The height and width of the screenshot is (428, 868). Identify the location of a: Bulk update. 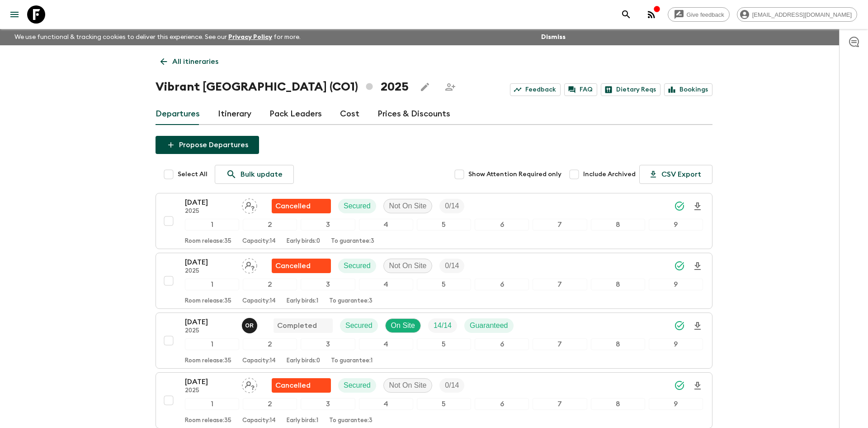
(254, 174).